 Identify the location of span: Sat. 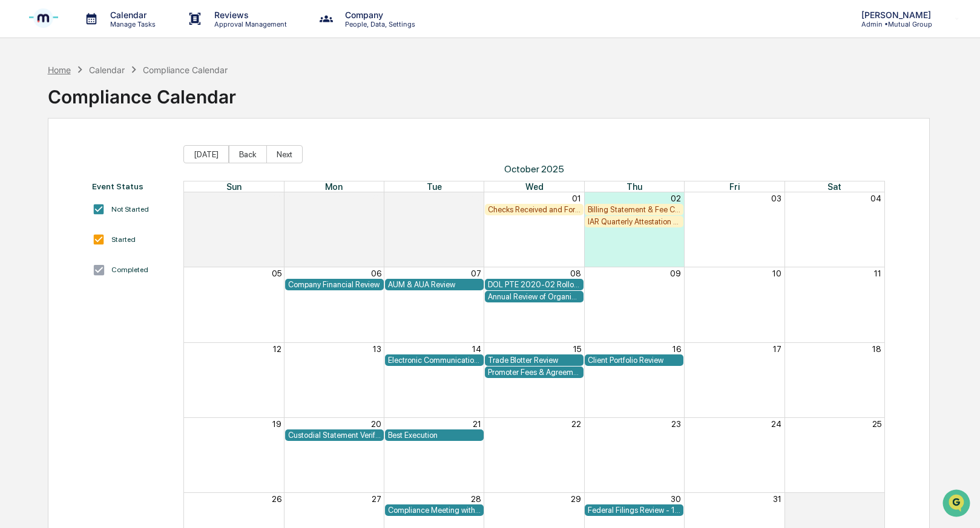
(834, 186).